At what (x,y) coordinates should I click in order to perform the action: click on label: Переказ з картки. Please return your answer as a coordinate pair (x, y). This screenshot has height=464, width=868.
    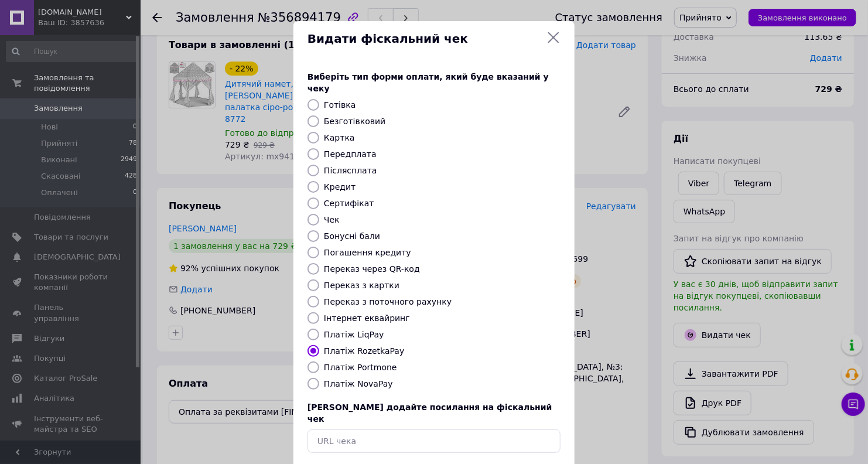
    Looking at the image, I should click on (361, 285).